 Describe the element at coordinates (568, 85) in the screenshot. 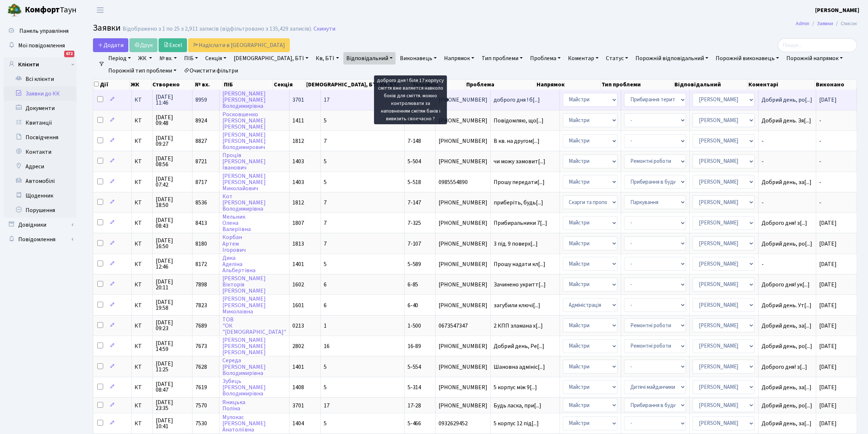

I see `th: Напрямок` at that location.